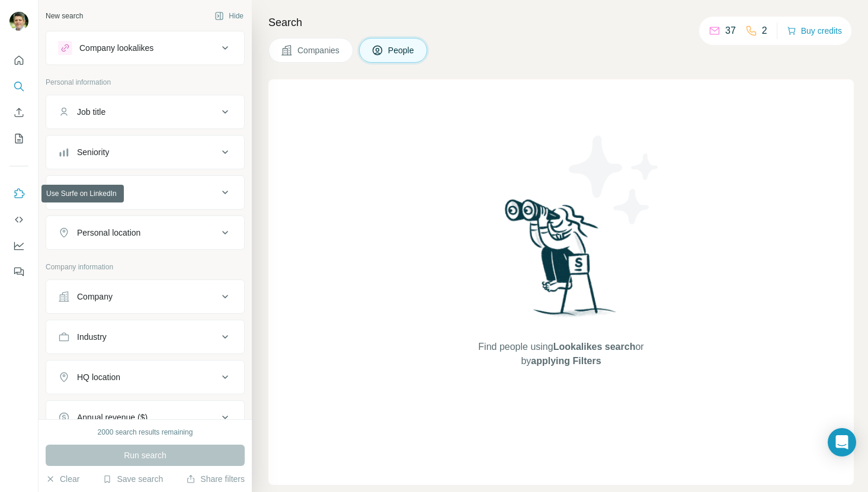 The width and height of the screenshot is (868, 492). Describe the element at coordinates (19, 86) in the screenshot. I see `button: Search` at that location.